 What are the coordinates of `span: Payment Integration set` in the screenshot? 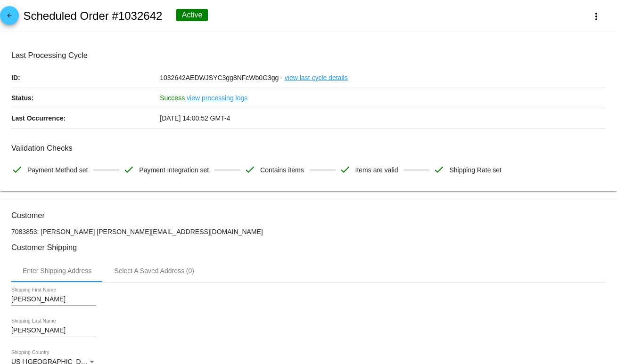 It's located at (174, 170).